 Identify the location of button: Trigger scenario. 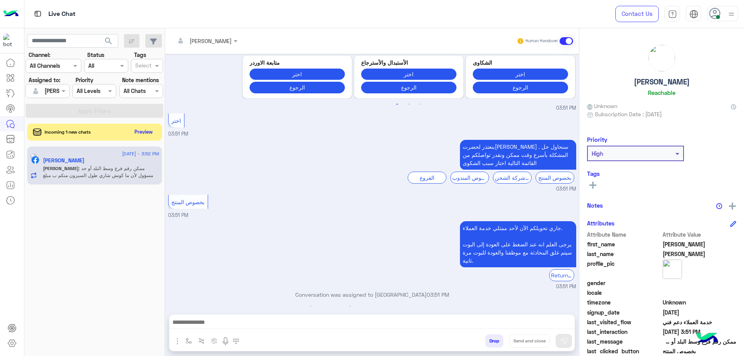
(201, 341).